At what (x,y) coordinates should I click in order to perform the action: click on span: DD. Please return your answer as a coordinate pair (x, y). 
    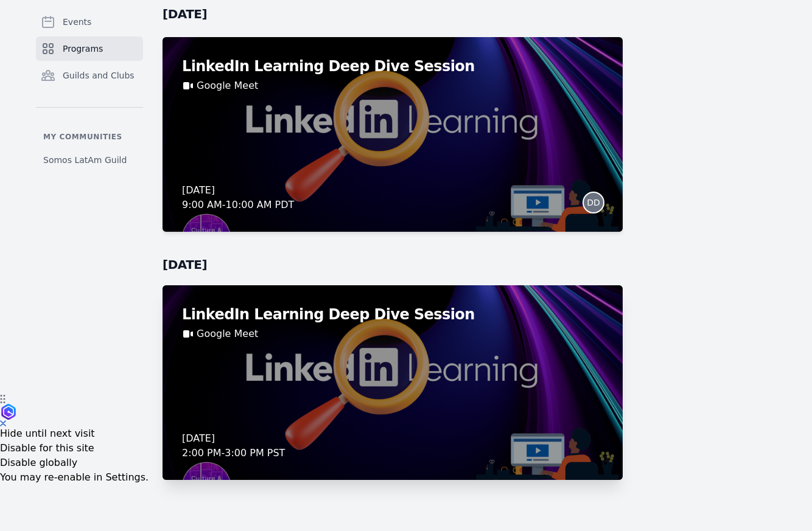
    Looking at the image, I should click on (593, 203).